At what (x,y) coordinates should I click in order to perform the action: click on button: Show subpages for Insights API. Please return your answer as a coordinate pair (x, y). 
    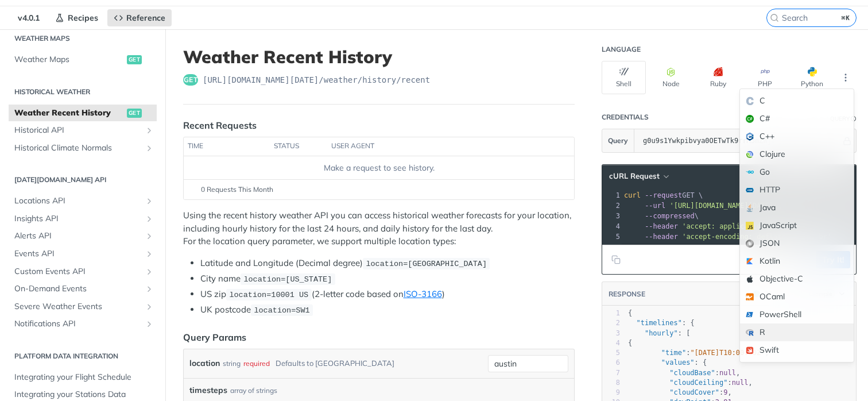
    Looking at the image, I should click on (149, 219).